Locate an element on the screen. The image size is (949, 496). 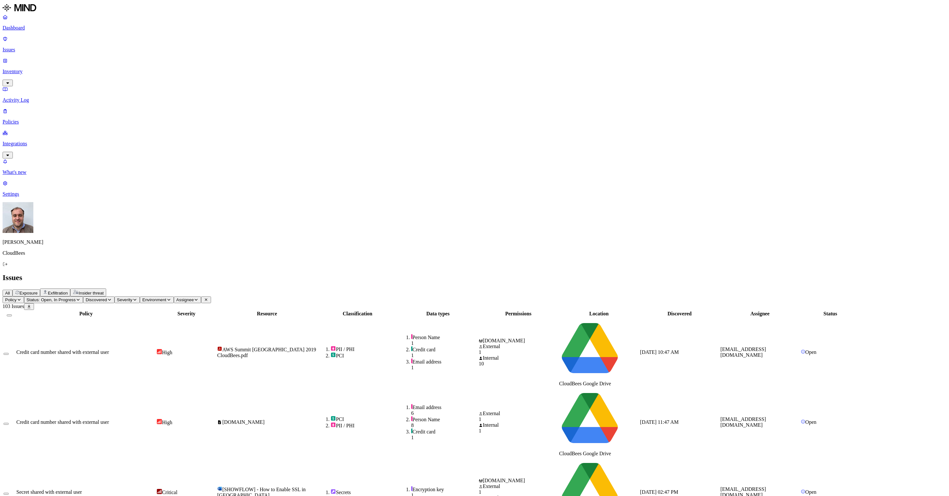
p: Activity Log is located at coordinates (474, 100).